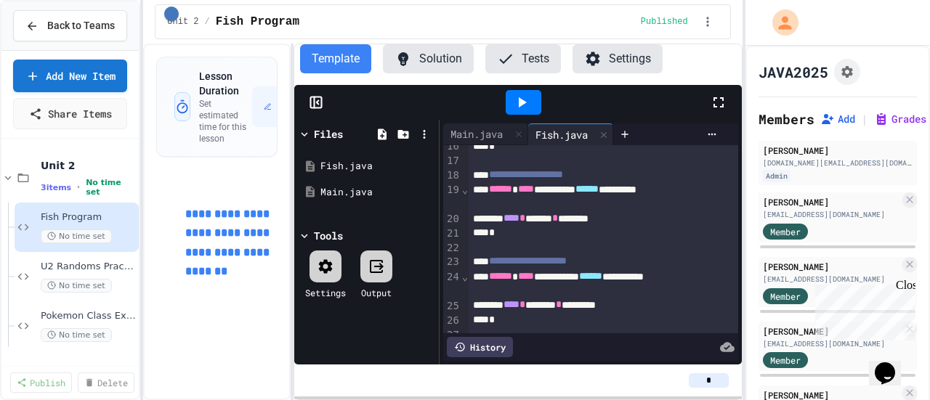 Image resolution: width=930 pixels, height=400 pixels. What do you see at coordinates (428, 59) in the screenshot?
I see `button: Solution` at bounding box center [428, 59].